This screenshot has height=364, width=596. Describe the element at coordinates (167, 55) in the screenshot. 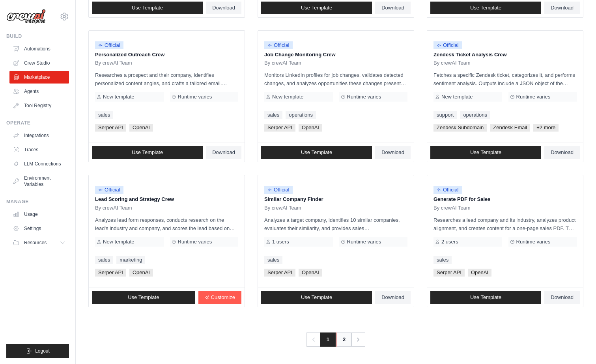

I see `p: Personalized Outreach Crew` at that location.